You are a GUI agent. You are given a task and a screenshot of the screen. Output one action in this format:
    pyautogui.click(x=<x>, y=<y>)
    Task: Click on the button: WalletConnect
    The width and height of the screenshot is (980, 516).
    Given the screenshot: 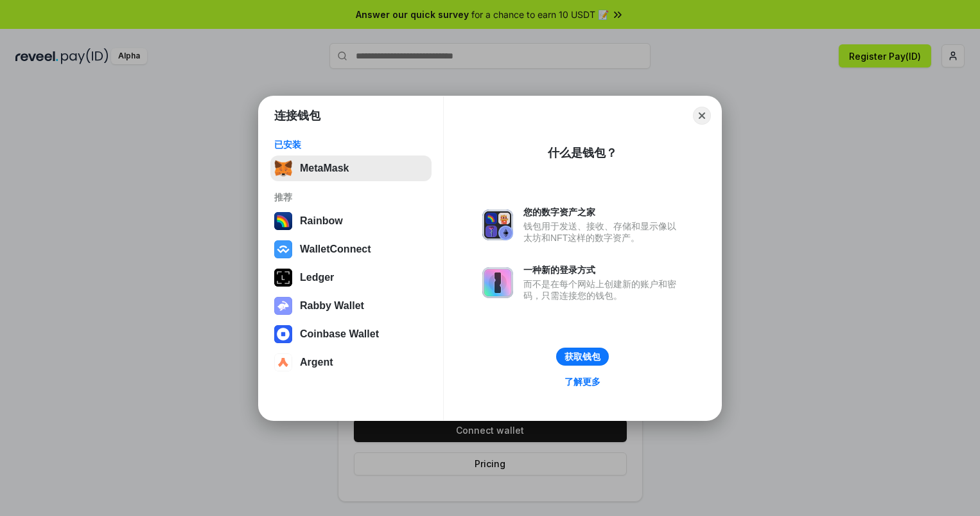 What is the action you would take?
    pyautogui.click(x=351, y=249)
    